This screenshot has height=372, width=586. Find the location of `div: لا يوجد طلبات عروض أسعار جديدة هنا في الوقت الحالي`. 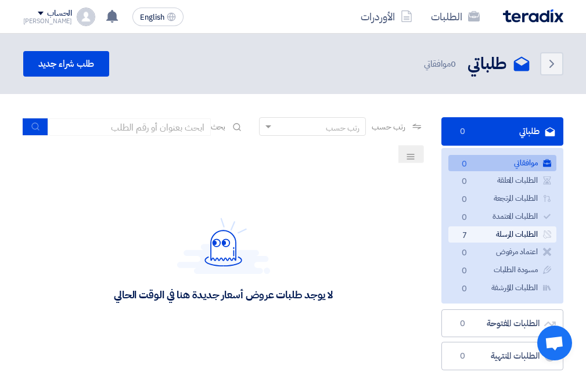

div: لا يوجد طلبات عروض أسعار جديدة هنا في الوقت الحالي is located at coordinates (223, 294).